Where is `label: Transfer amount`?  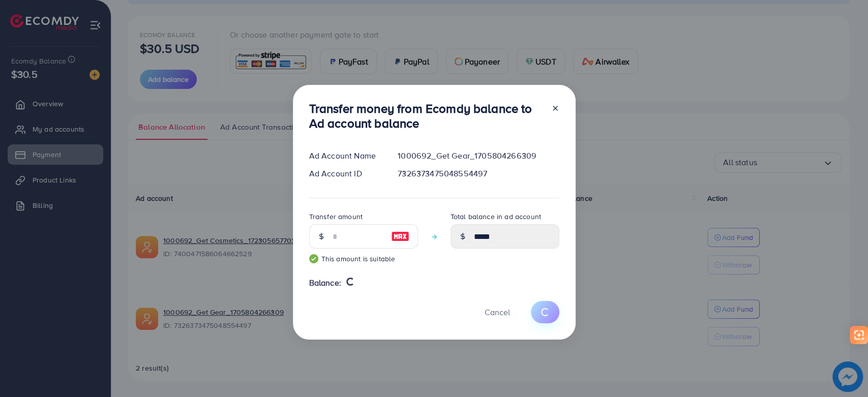 label: Transfer amount is located at coordinates (335, 216).